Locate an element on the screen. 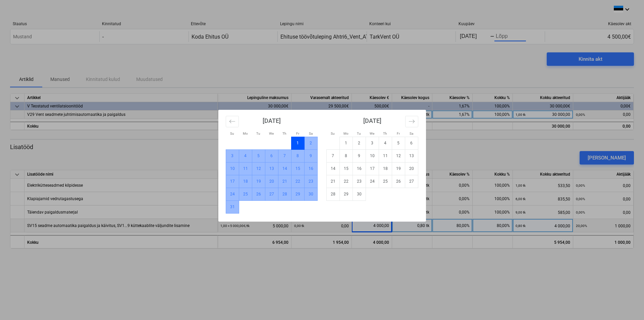 The image size is (644, 320). td: Choose Monday, August 18, 2025 as your check-out date. It's available. is located at coordinates (245, 181).